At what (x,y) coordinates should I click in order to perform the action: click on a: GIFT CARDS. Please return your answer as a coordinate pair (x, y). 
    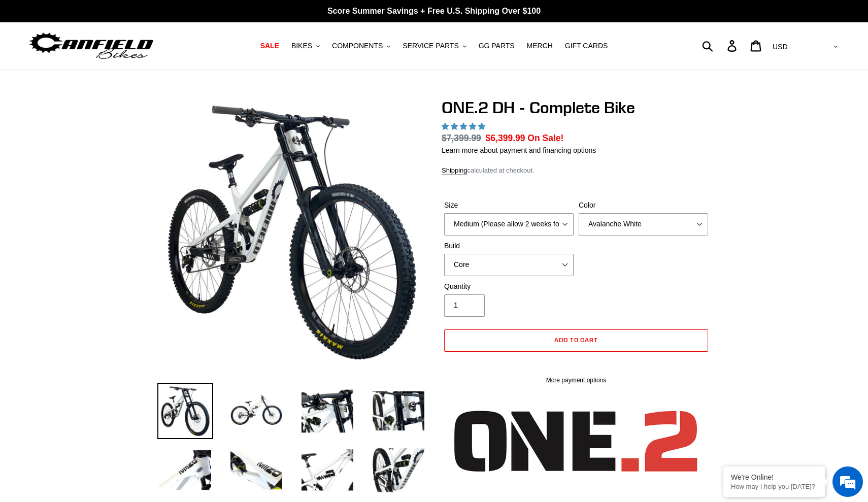
    Looking at the image, I should click on (586, 46).